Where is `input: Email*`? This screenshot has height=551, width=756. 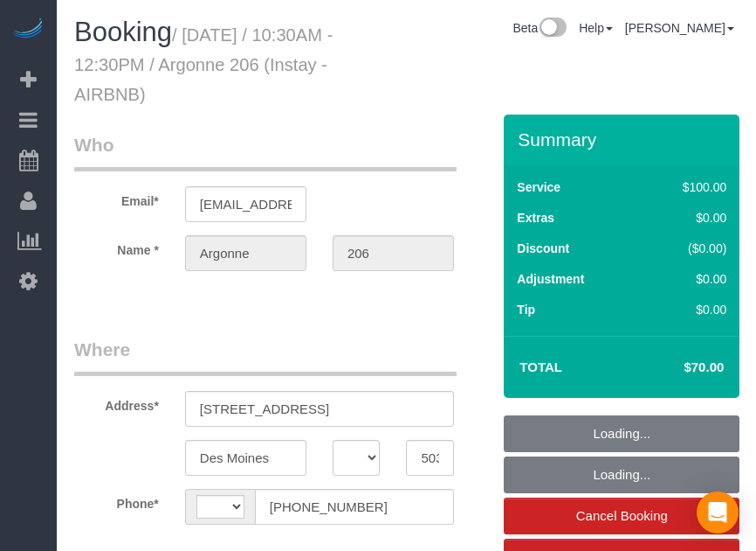 input: Email* is located at coordinates (246, 204).